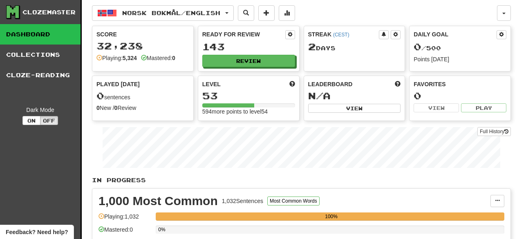 The width and height of the screenshot is (517, 239). I want to click on div: 32,238, so click(143, 46).